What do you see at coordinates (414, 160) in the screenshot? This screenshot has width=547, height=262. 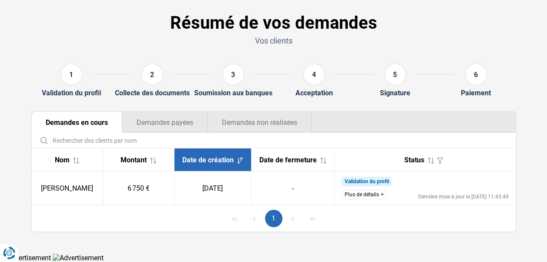 I see `span: Status` at bounding box center [414, 160].